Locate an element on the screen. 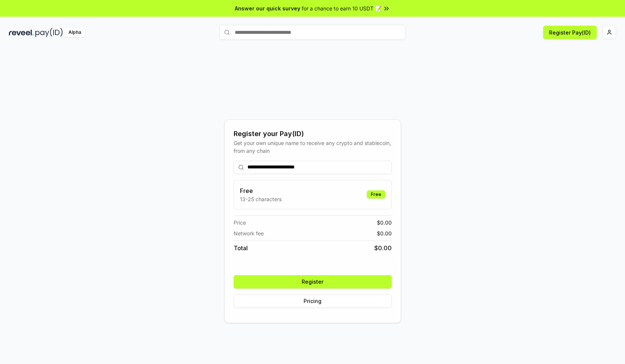 This screenshot has width=625, height=364. img: reveel_dark is located at coordinates (21, 32).